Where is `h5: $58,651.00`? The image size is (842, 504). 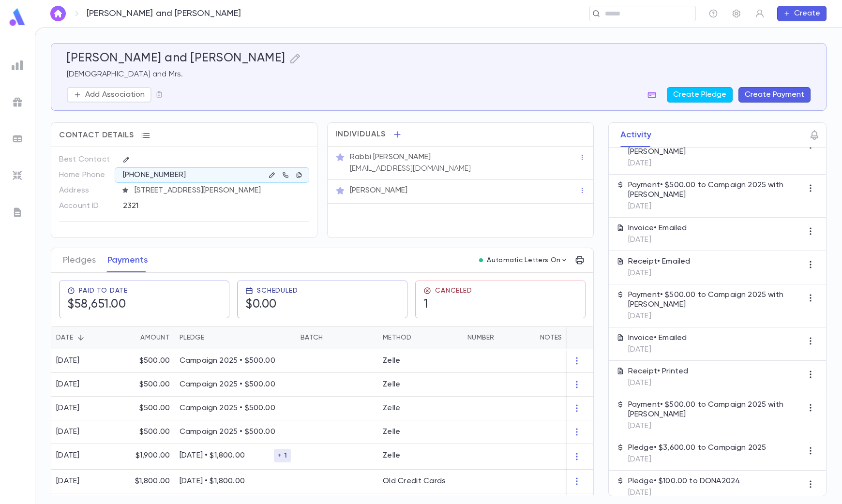
h5: $58,651.00 is located at coordinates (96, 304).